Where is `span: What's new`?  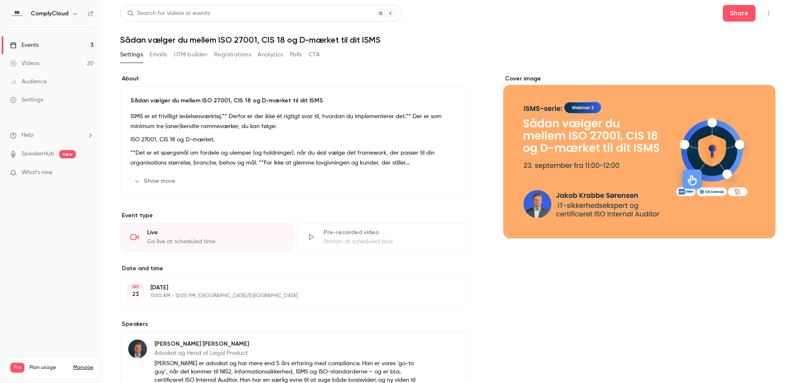
span: What's new is located at coordinates (37, 172).